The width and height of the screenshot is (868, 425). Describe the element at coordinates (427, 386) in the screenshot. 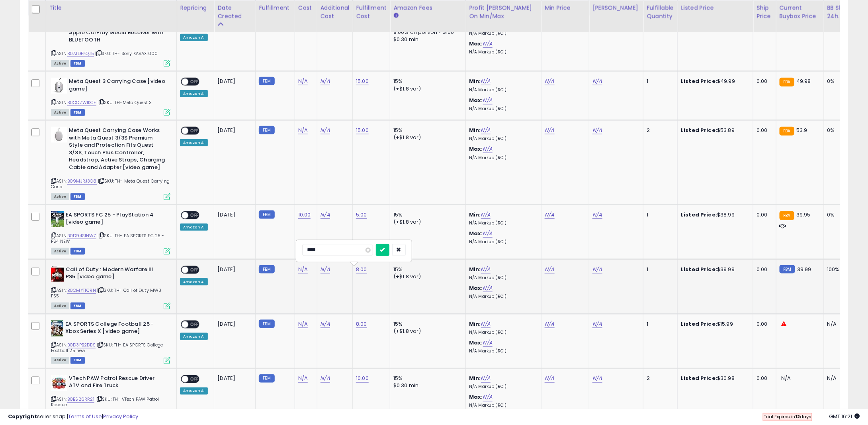

I see `div: $0.30 min` at that location.